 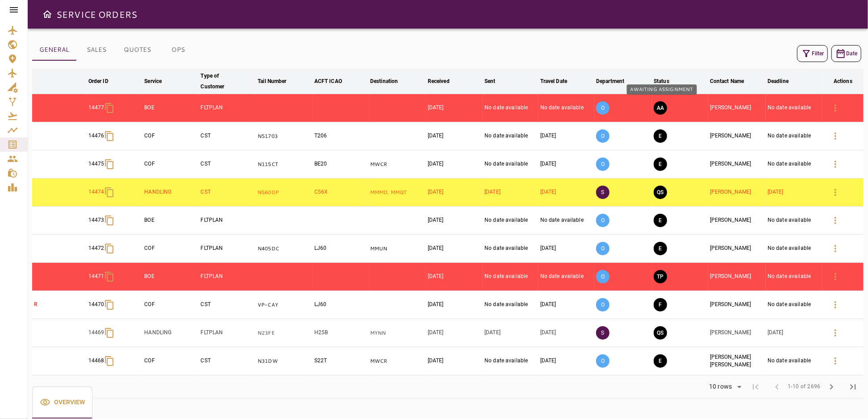 I want to click on p: N405DC, so click(x=284, y=249).